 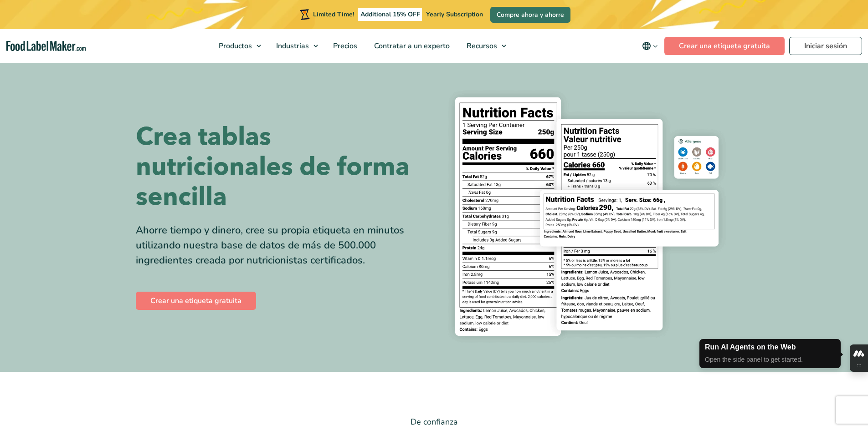 What do you see at coordinates (826, 46) in the screenshot?
I see `a: Iniciar sesión` at bounding box center [826, 46].